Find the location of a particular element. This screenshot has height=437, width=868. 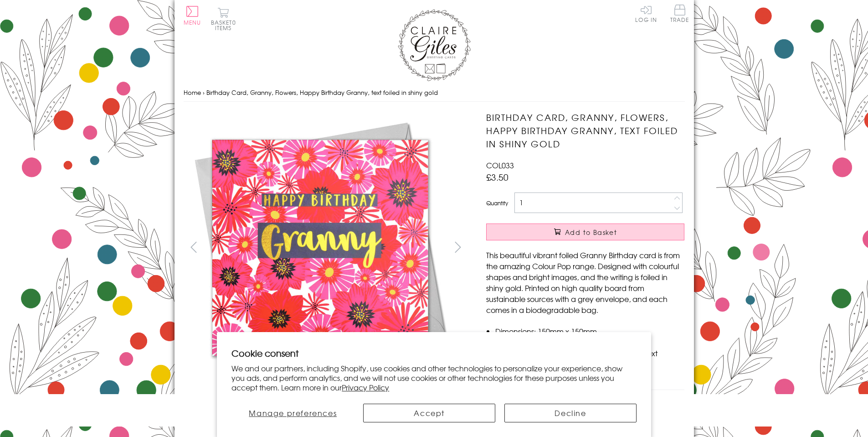

button: Decline is located at coordinates (570, 413).